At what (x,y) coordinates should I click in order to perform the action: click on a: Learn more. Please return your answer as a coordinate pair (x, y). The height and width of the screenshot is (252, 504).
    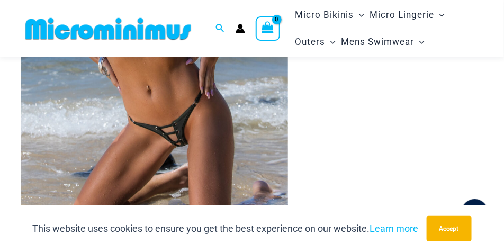
    Looking at the image, I should click on (395, 228).